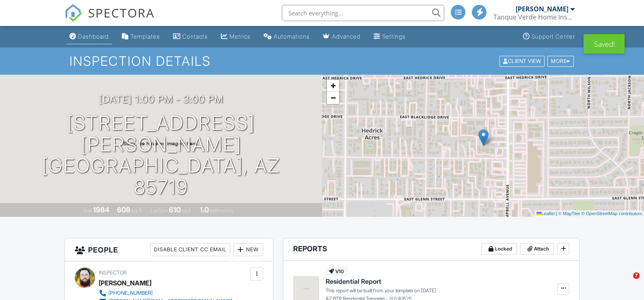 The height and width of the screenshot is (300, 644). Describe the element at coordinates (292, 36) in the screenshot. I see `div: Automations` at that location.